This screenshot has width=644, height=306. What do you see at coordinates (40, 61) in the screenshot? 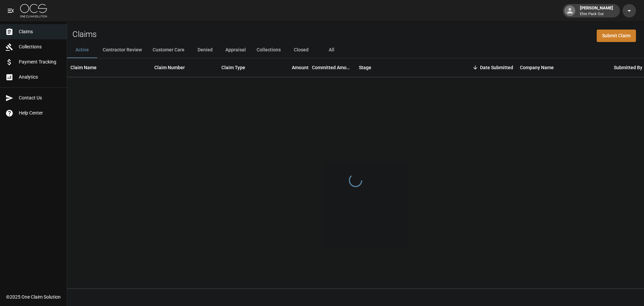
I see `span: Payment Tracking` at bounding box center [40, 61].